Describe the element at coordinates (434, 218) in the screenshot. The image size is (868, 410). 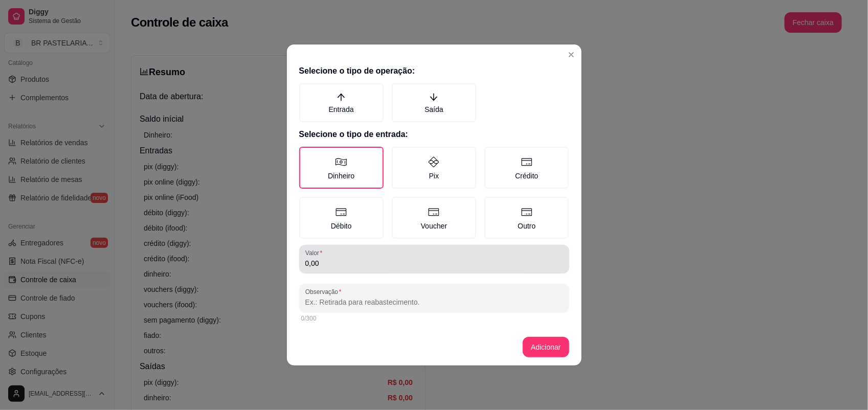
I see `label: Voucher` at that location.